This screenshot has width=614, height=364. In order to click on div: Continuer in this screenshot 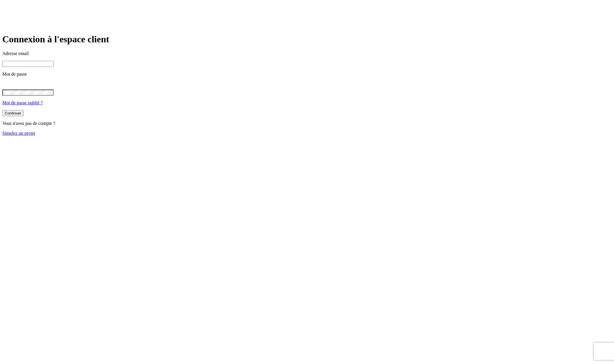, I will do `click(13, 113)`.